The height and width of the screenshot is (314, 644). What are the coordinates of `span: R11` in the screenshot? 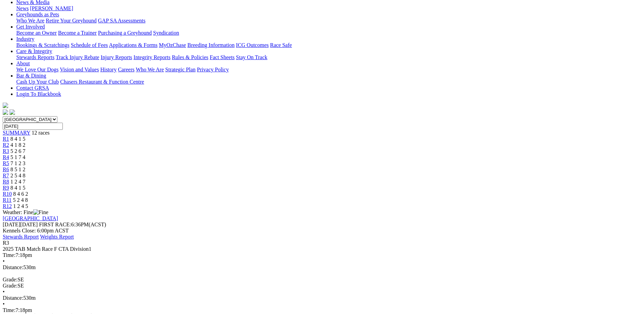 It's located at (7, 200).